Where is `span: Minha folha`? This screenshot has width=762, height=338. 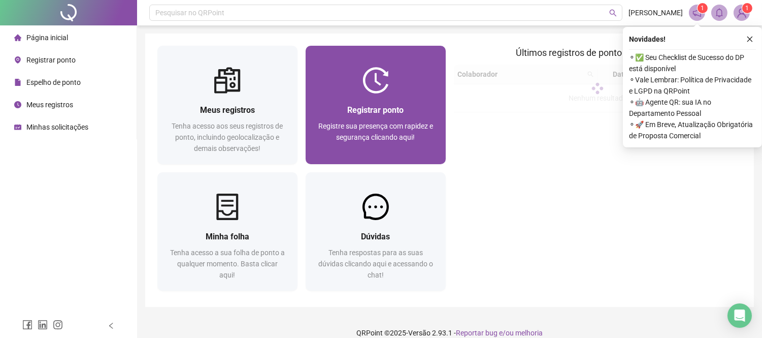 span: Minha folha is located at coordinates (228, 236).